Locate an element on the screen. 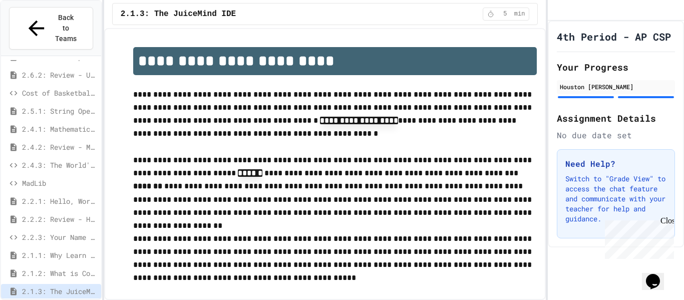 This screenshot has width=684, height=300. p: Switch to "Grade View" to access the chat feature and communicate with your teacher for help and ... is located at coordinates (616, 199).